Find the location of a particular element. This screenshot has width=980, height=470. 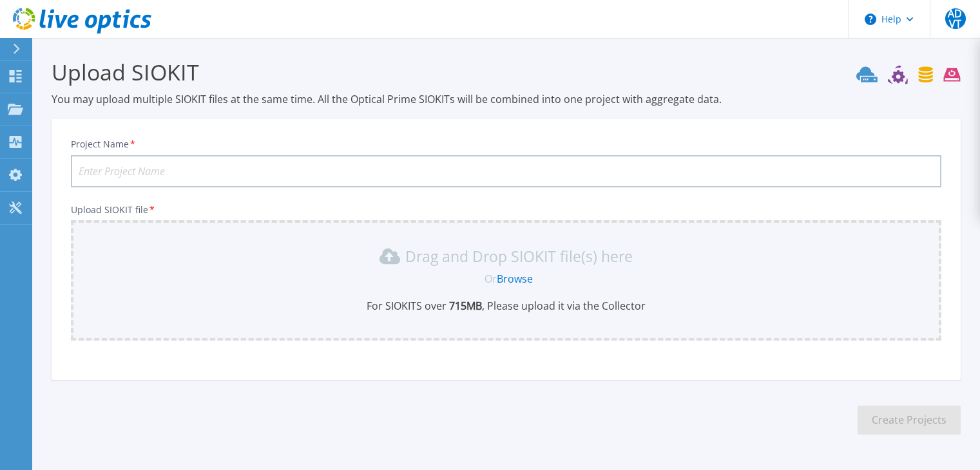

h3: Upload SIOKIT is located at coordinates (506, 72).